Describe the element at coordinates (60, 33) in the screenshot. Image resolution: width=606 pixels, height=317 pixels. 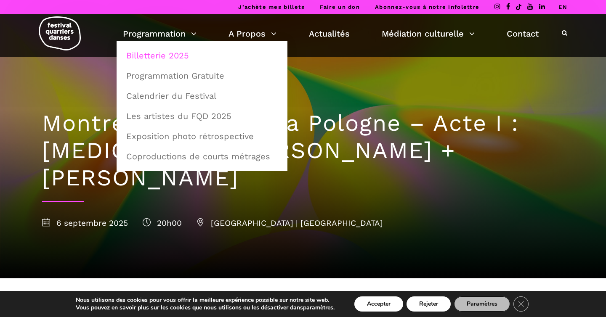
I see `img: logo-fqd-med` at that location.